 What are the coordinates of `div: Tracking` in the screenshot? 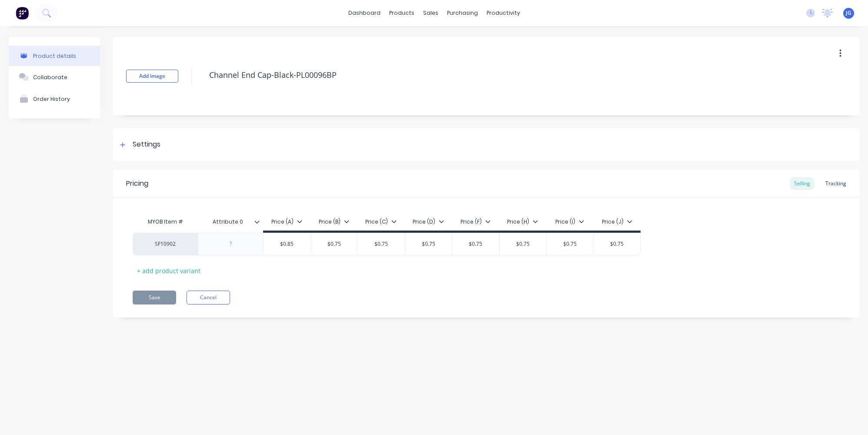 It's located at (836, 183).